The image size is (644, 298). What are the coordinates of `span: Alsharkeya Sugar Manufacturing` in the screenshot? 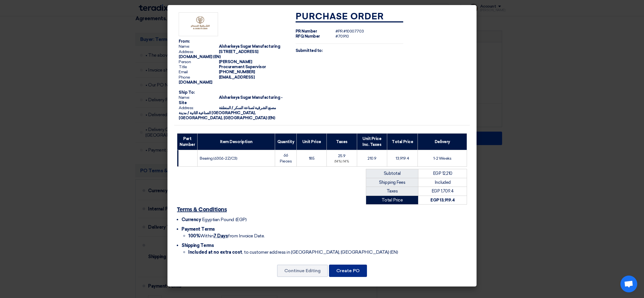 It's located at (250, 46).